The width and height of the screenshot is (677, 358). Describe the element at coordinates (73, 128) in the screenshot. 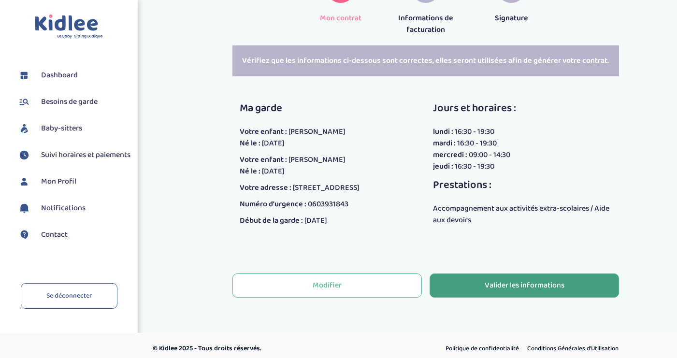

I see `a: Baby-sitters` at that location.